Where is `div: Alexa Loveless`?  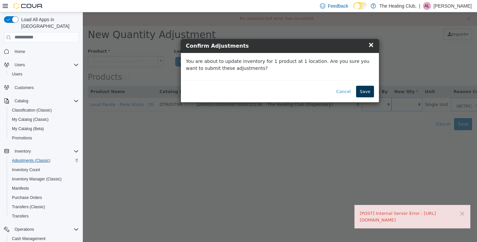
div: Alexa Loveless is located at coordinates (427, 6).